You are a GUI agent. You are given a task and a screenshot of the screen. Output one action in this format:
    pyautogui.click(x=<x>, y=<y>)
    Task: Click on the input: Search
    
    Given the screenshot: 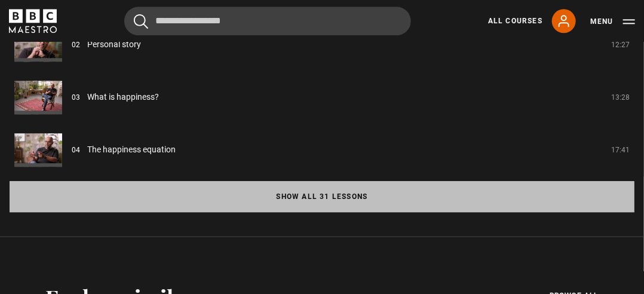 What is the action you would take?
    pyautogui.click(x=268, y=21)
    